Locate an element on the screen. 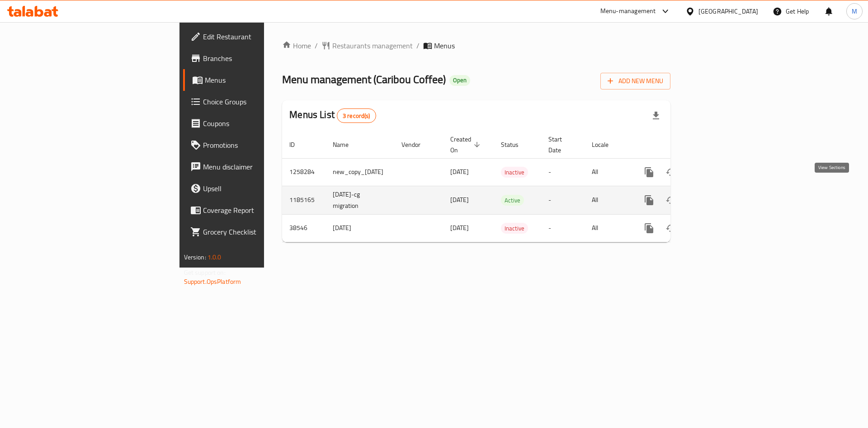  a: Upsell is located at coordinates (253, 188).